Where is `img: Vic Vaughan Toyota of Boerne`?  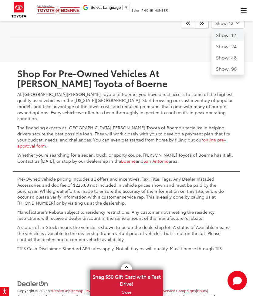
img: Vic Vaughan Toyota of Boerne is located at coordinates (58, 10).